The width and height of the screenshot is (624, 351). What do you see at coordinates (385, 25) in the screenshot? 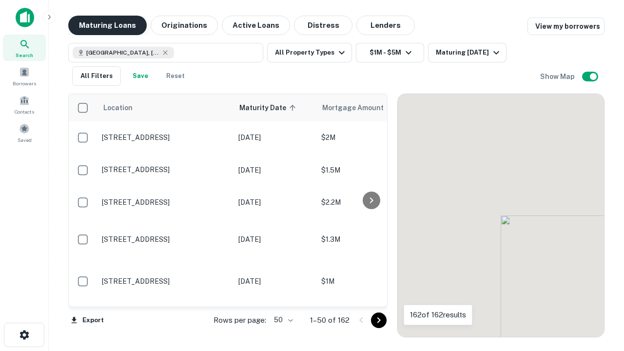
I see `button: Lenders` at bounding box center [385, 25].